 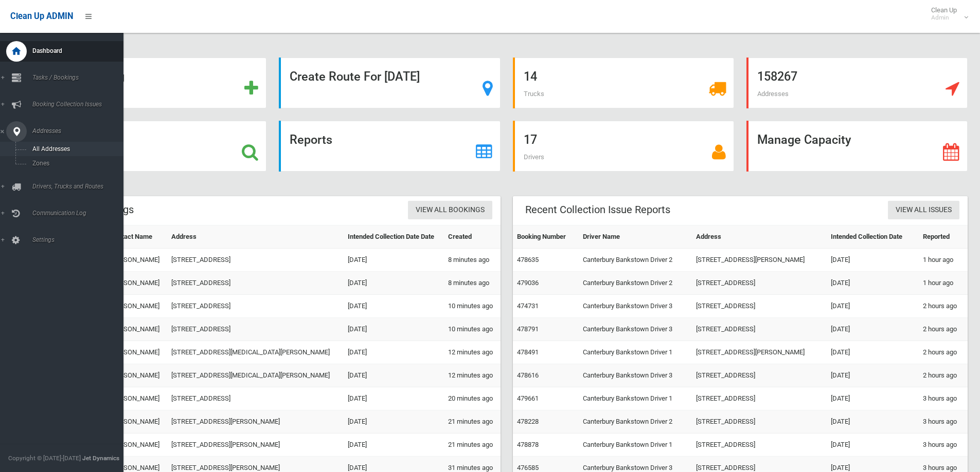 I want to click on span: Clean Up, so click(x=946, y=14).